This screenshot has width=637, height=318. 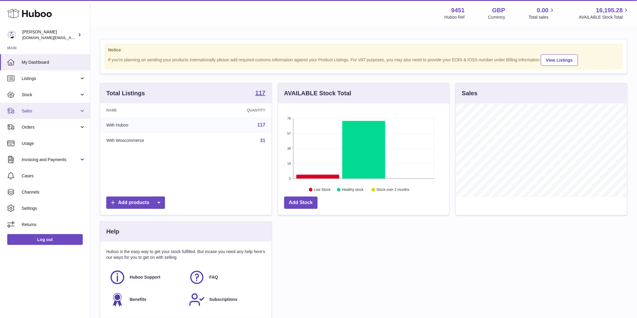 What do you see at coordinates (54, 62) in the screenshot?
I see `span: My Dashboard` at bounding box center [54, 62].